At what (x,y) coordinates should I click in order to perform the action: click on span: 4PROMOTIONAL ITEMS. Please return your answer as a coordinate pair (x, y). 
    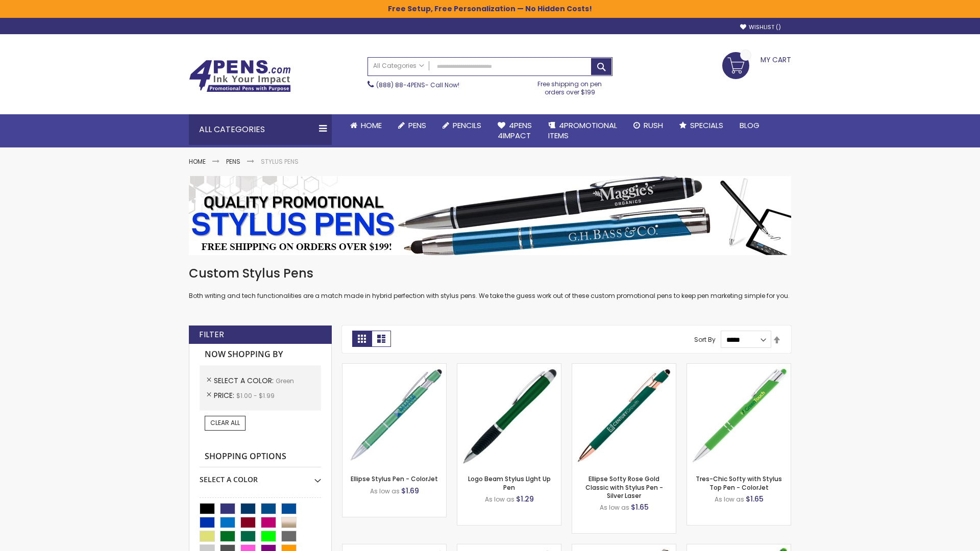
    Looking at the image, I should click on (582, 130).